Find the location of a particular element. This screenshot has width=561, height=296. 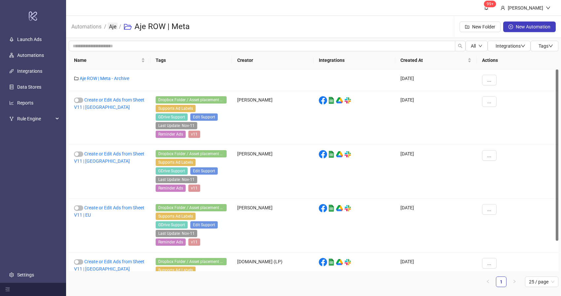

button: New Automation is located at coordinates (529, 27).